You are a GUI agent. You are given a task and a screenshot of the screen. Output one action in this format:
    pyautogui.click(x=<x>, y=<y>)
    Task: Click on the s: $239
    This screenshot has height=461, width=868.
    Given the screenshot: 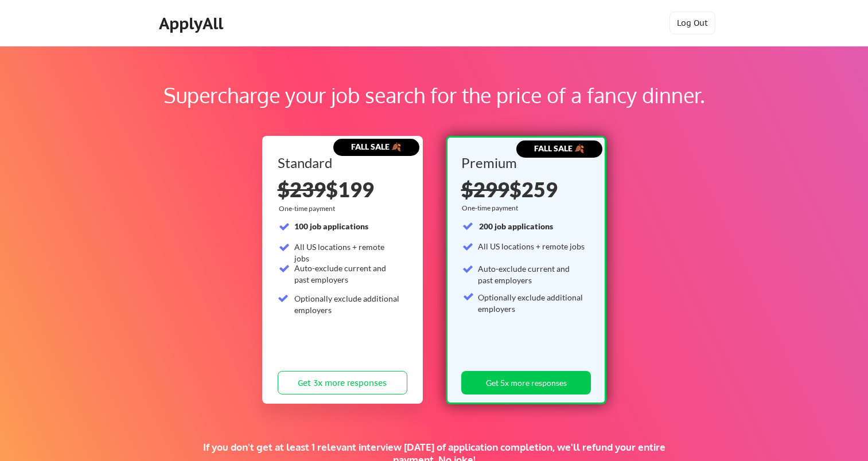 What is the action you would take?
    pyautogui.click(x=302, y=189)
    